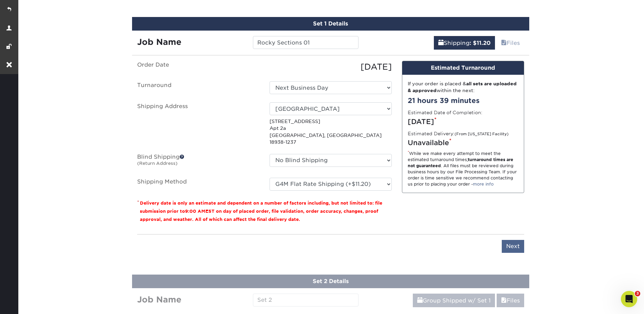 The height and width of the screenshot is (314, 644). I want to click on strong: turnaround times are not guaranteed, so click(460, 162).